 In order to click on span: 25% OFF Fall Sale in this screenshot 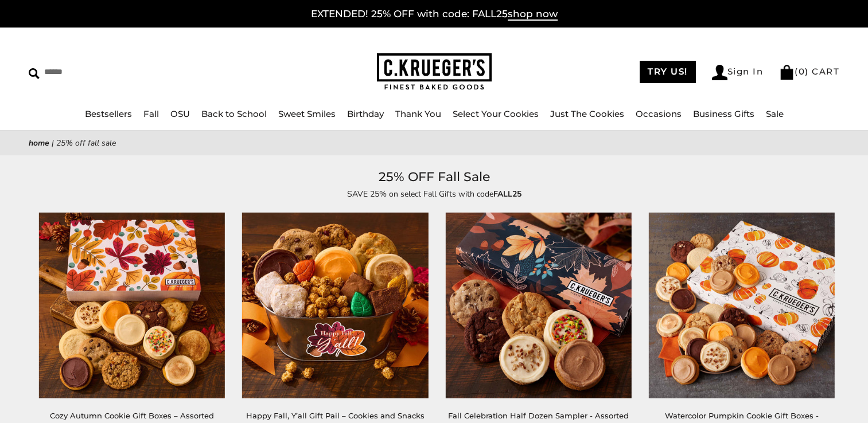, I will do `click(86, 143)`.